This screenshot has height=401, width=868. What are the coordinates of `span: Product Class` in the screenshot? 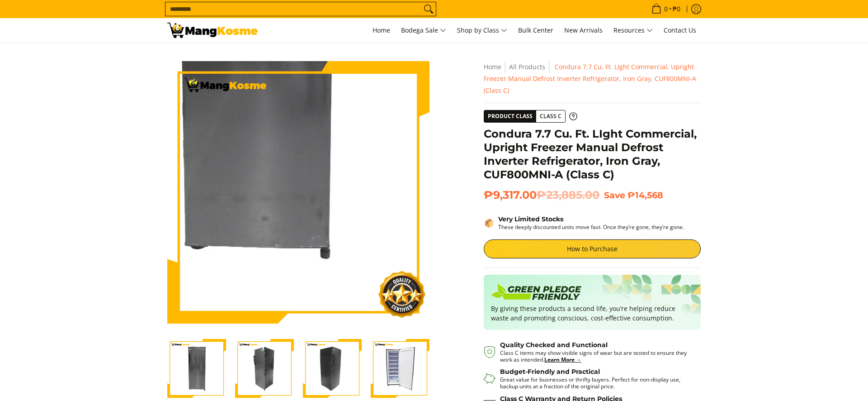 It's located at (510, 116).